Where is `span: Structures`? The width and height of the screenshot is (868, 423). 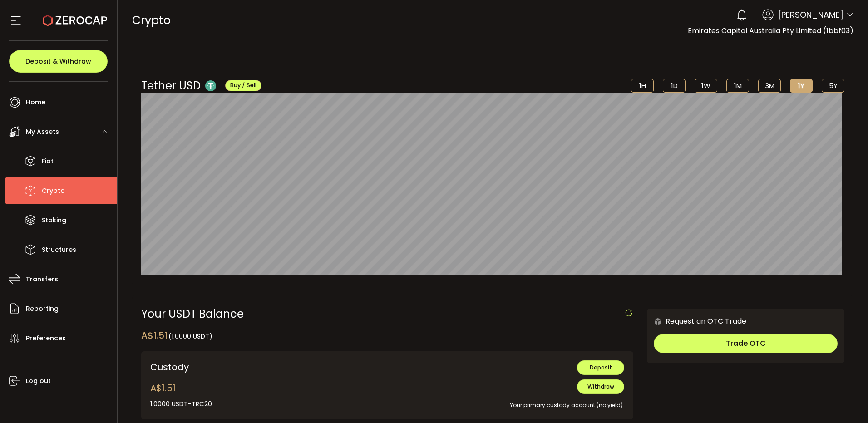 span: Structures is located at coordinates (59, 249).